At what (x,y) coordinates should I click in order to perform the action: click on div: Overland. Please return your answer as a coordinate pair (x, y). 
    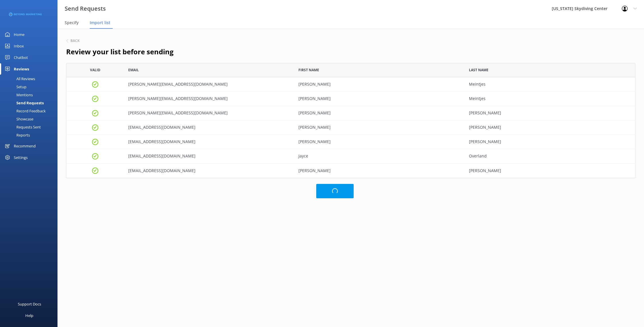
    Looking at the image, I should click on (550, 156).